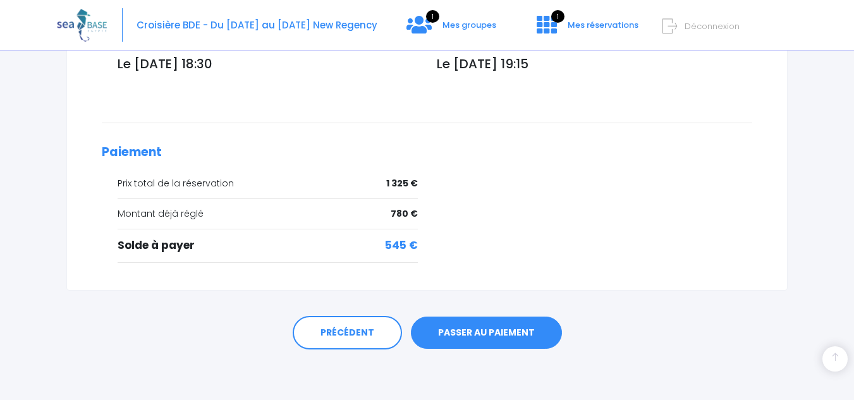  What do you see at coordinates (586, 29) in the screenshot?
I see `a: 1 Mes réservations` at bounding box center [586, 29].